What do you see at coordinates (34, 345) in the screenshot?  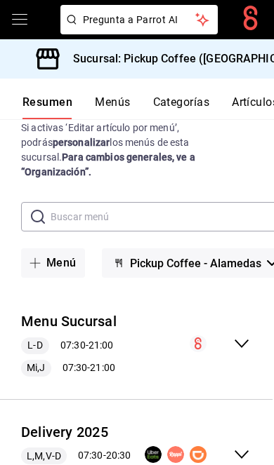 I see `span: L-D` at bounding box center [34, 345].